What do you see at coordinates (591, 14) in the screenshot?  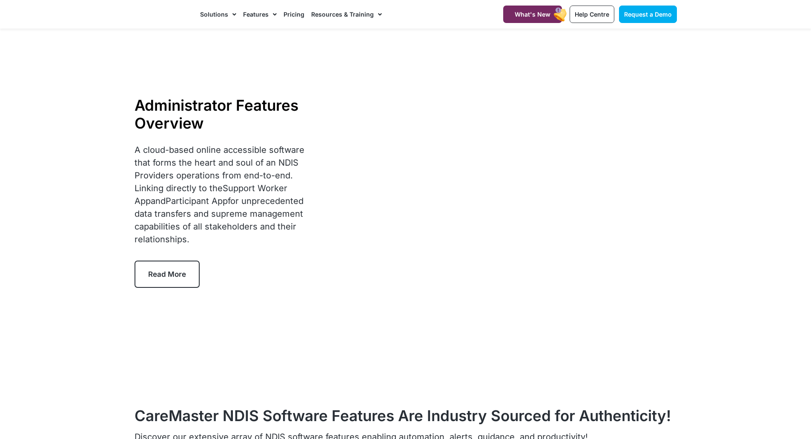 I see `a: Help Centre` at bounding box center [591, 14].